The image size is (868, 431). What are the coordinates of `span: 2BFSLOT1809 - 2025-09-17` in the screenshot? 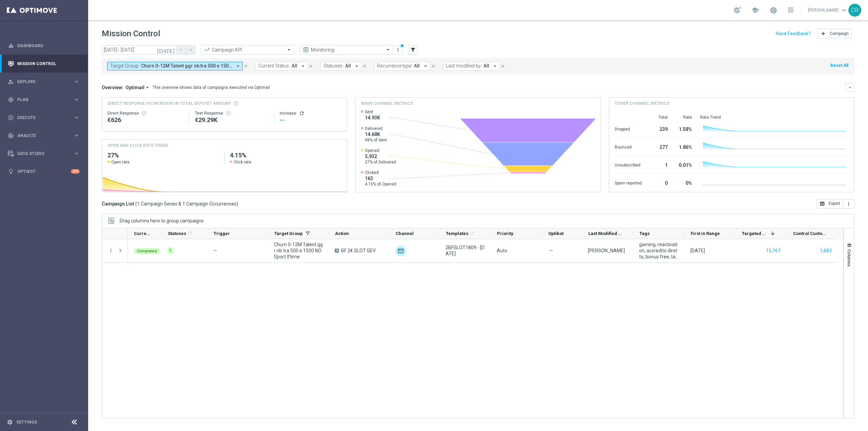 It's located at (465, 251).